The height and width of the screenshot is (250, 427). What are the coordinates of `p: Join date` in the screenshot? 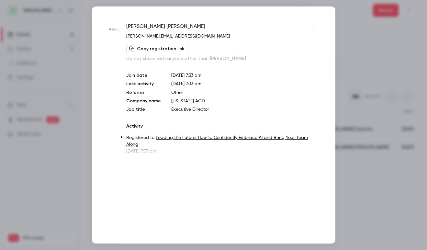 It's located at (143, 75).